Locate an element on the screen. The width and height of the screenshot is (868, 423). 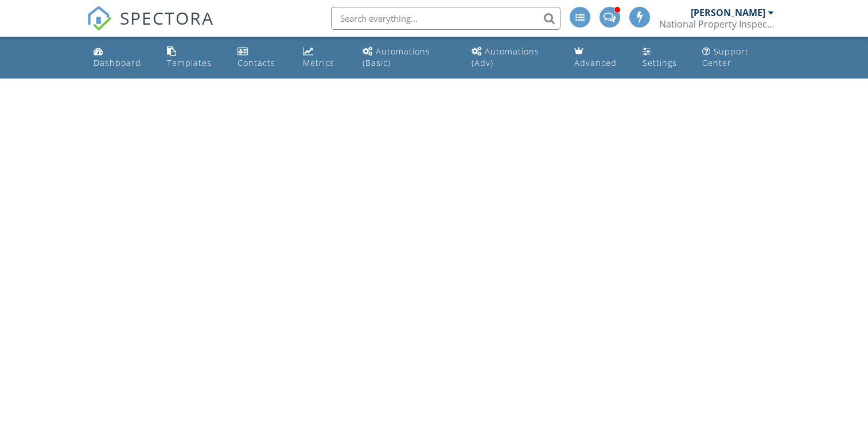
div: Contacts is located at coordinates (256, 63).